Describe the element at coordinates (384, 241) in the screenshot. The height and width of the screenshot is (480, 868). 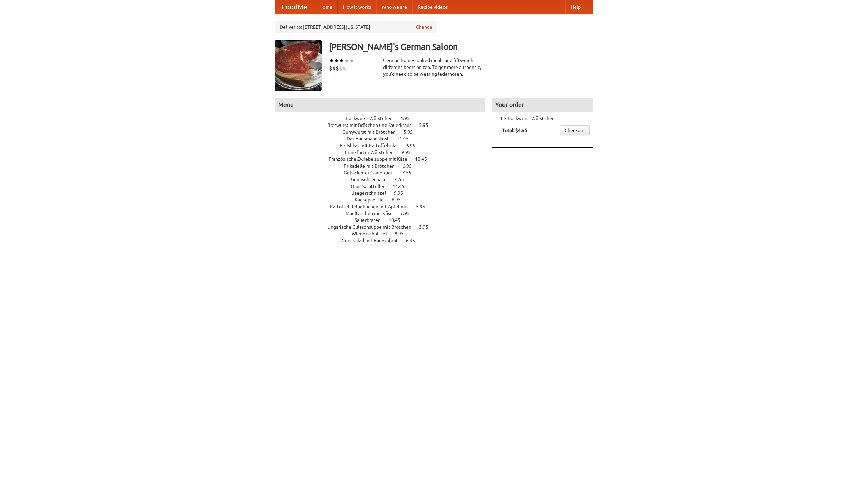
I see `a: Wurstsalad mit Bauernbrot 6.95` at that location.